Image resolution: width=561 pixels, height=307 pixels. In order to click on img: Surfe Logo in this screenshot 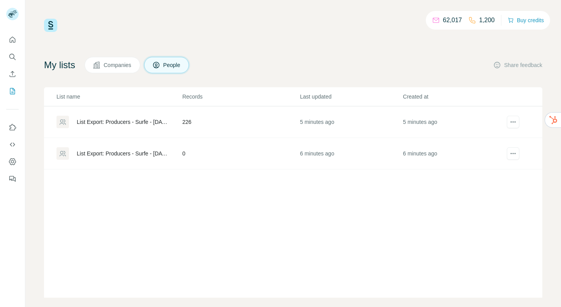, I will do `click(51, 25)`.